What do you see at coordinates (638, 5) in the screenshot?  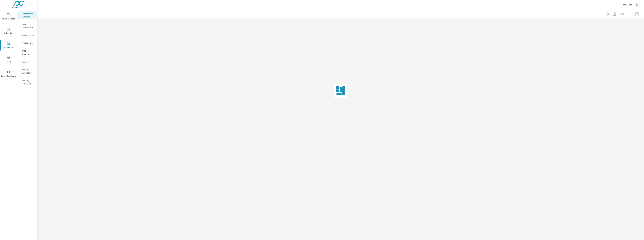 I see `div: KT` at bounding box center [638, 5].